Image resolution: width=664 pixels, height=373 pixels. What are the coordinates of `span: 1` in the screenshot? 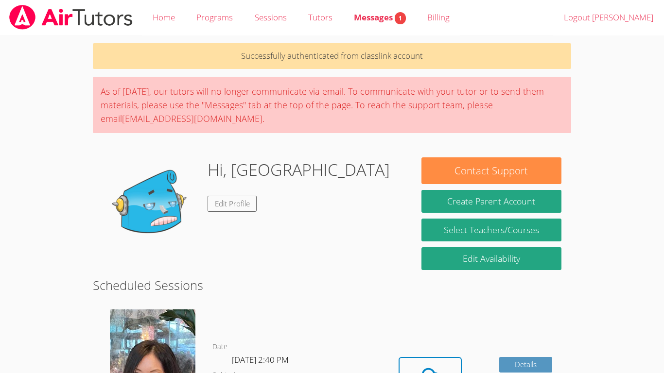 It's located at (400, 18).